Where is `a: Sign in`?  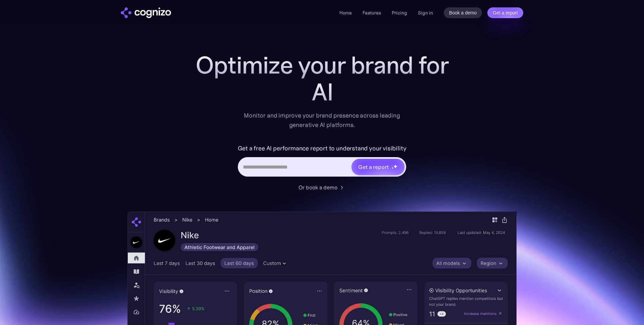 a: Sign in is located at coordinates (425, 13).